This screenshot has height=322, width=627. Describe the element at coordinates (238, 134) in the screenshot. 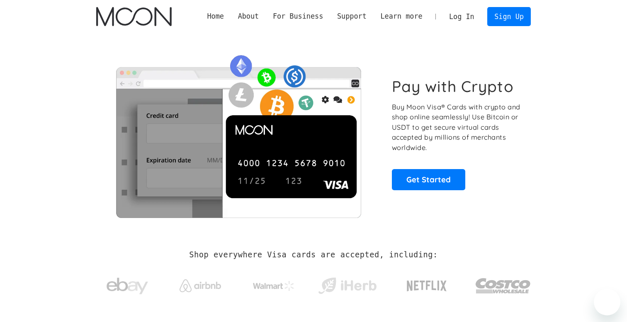

I see `img: Moon Cards let you spend your crypto anywhere Visa is accepted.` at that location.